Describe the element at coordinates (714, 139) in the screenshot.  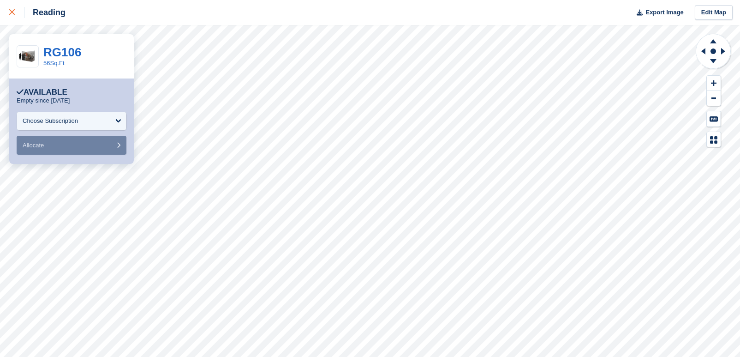
I see `button: Map Legend` at that location.